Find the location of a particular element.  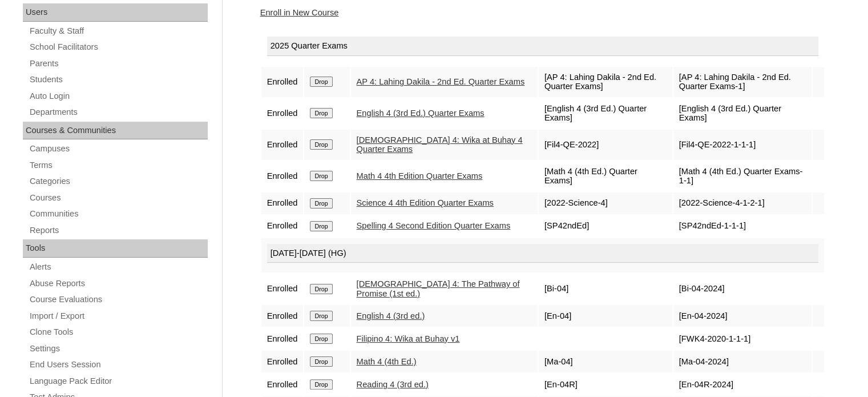

a: Auto Login is located at coordinates (118, 96).